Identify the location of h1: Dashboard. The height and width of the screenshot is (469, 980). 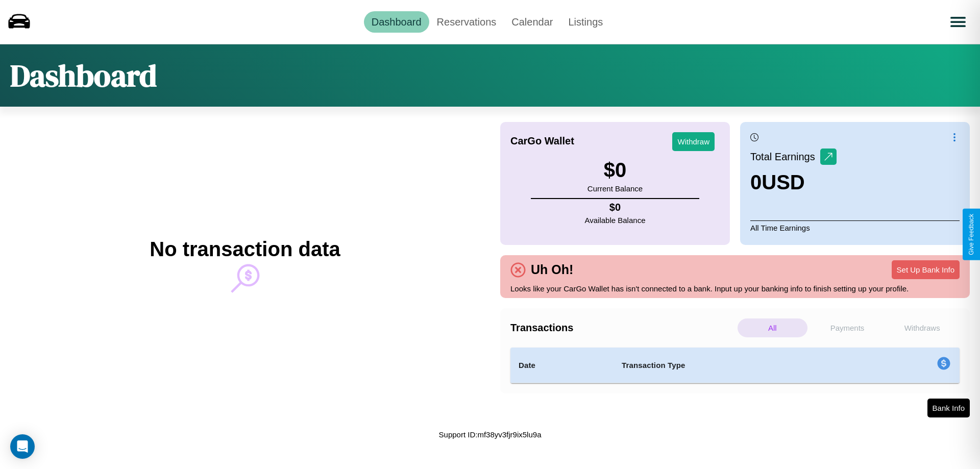
(83, 76).